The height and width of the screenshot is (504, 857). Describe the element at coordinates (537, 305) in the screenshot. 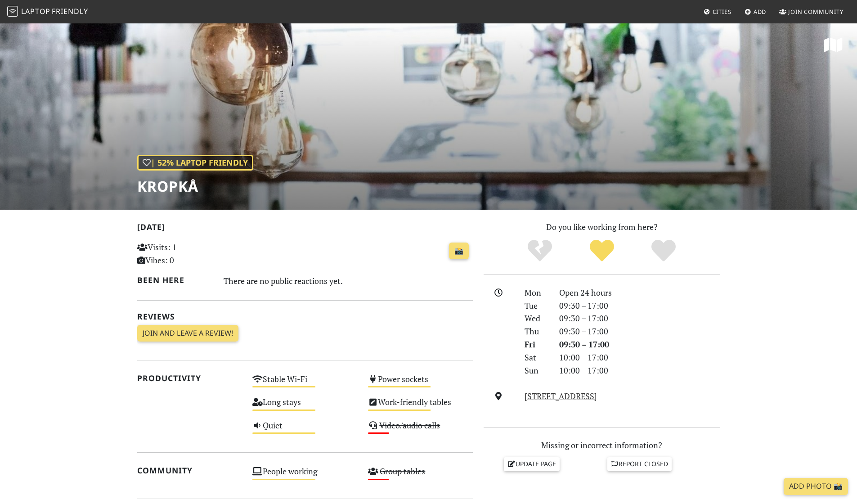

I see `div: Tue` at that location.